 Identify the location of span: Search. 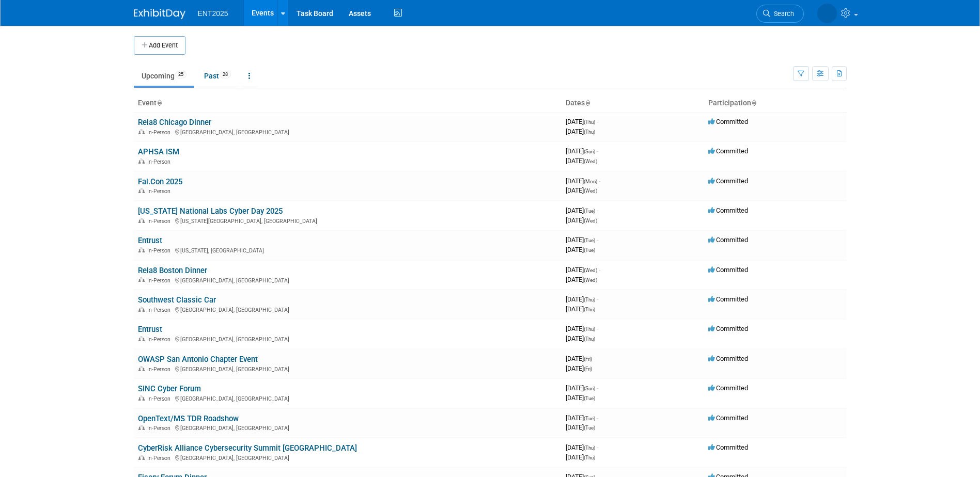
(782, 13).